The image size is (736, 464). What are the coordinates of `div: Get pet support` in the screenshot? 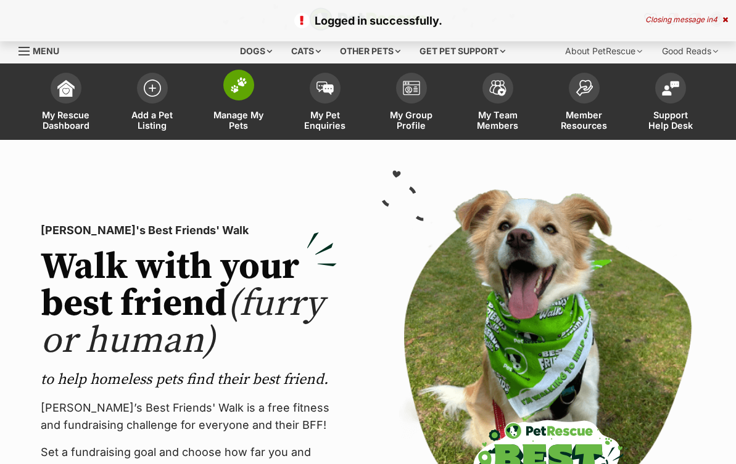 It's located at (462, 51).